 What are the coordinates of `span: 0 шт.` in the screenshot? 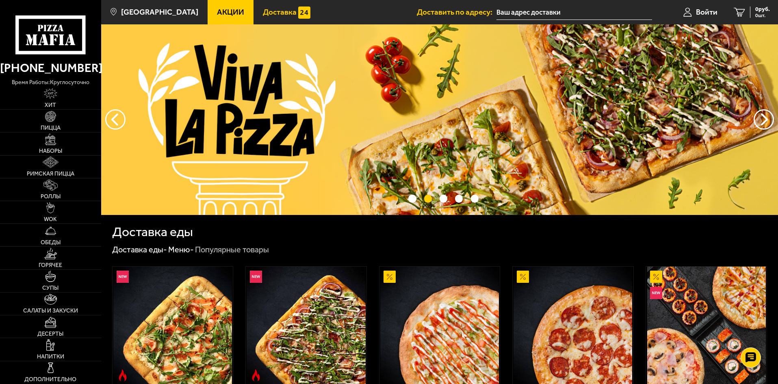 It's located at (763, 15).